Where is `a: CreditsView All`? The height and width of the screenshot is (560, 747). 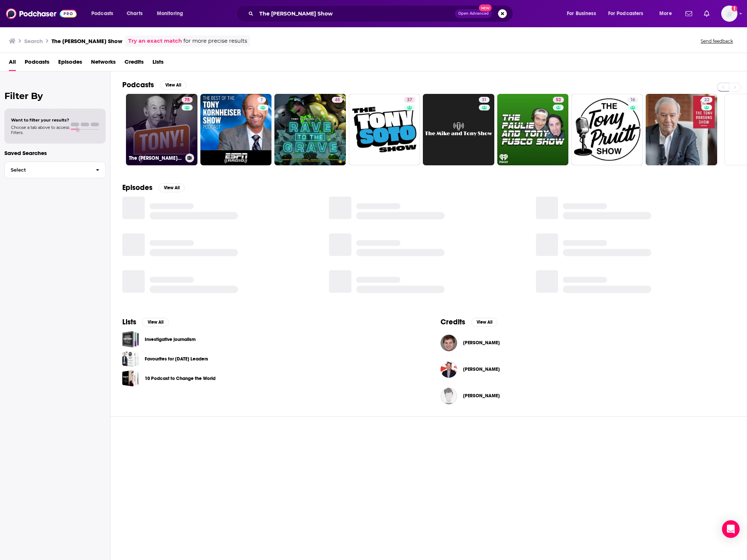
a: CreditsView All is located at coordinates (470, 322).